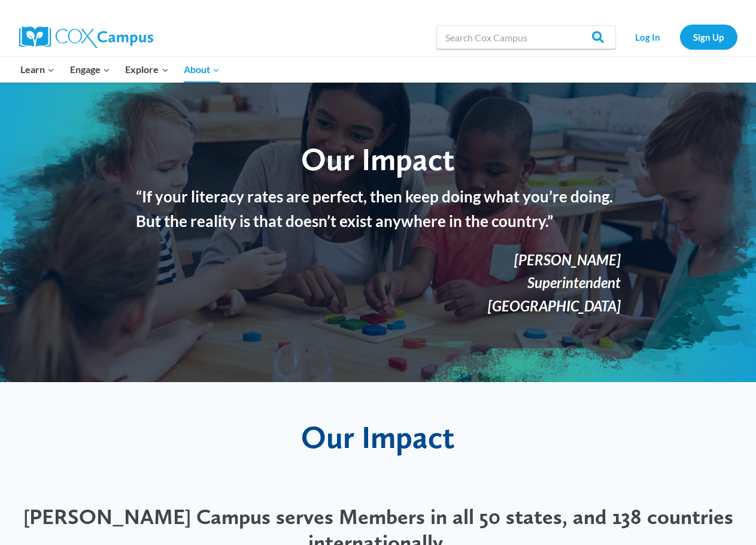  I want to click on span: About, so click(201, 70).